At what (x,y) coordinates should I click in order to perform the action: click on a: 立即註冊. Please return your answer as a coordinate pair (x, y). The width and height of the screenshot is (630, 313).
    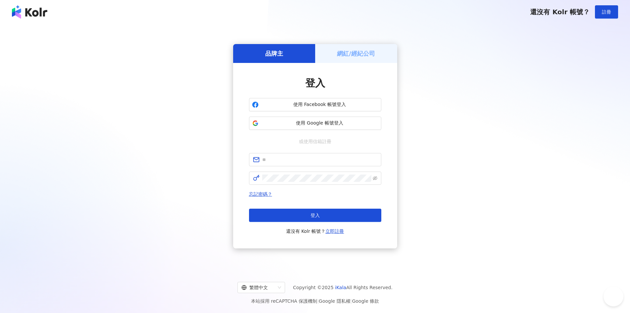
    Looking at the image, I should click on (335, 231).